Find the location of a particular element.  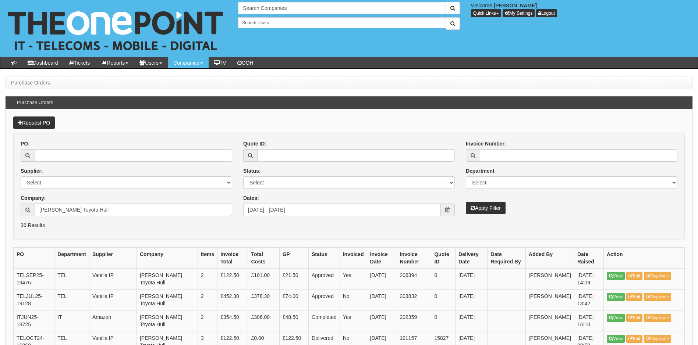

th: Action is located at coordinates (644, 258).